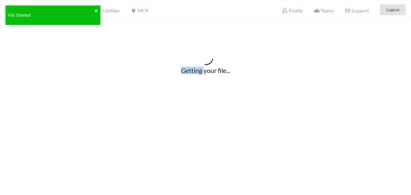  What do you see at coordinates (357, 11) in the screenshot?
I see `span: Support` at bounding box center [357, 11].